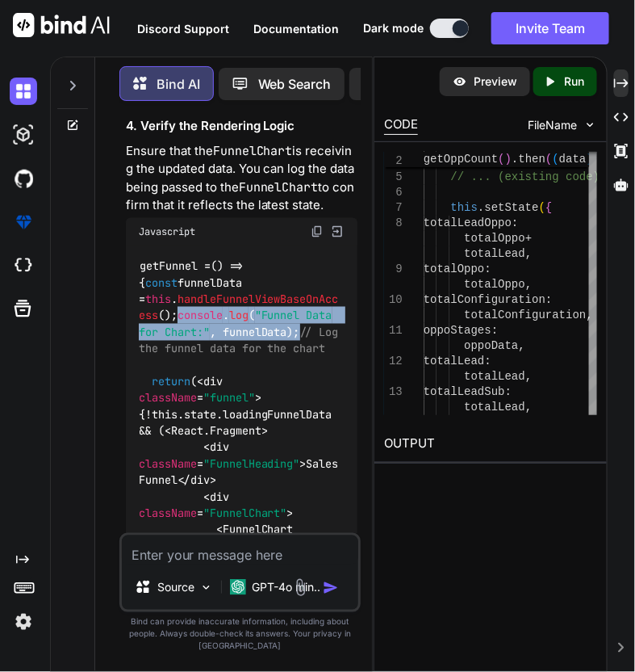 The image size is (635, 672). What do you see at coordinates (229, 398) in the screenshot?
I see `span: "funnel"` at bounding box center [229, 398].